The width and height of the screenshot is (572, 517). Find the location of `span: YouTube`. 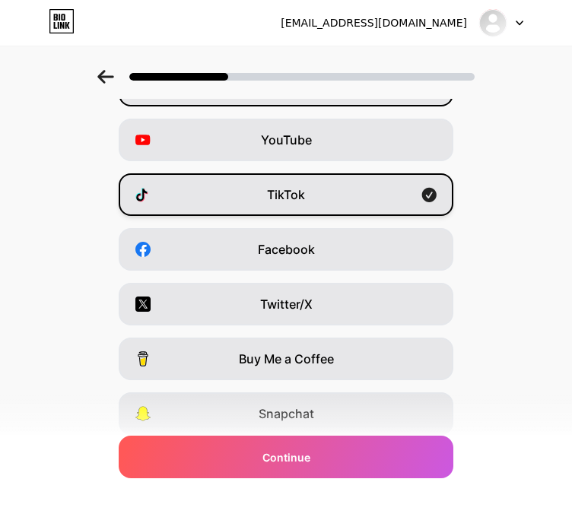

span: YouTube is located at coordinates (286, 140).